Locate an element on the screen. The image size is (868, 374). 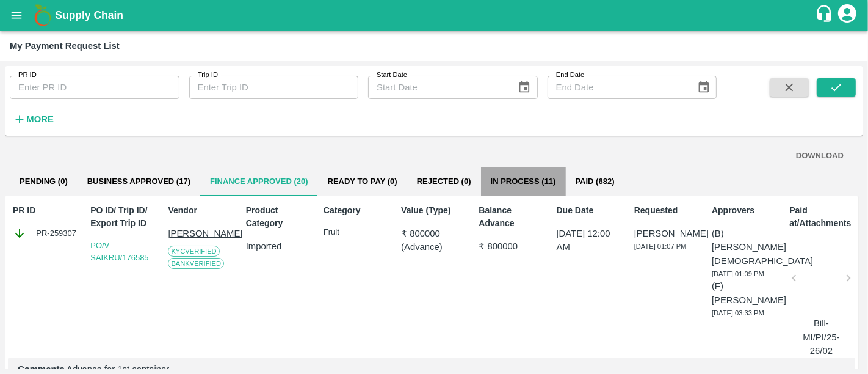
a: Supply Chain is located at coordinates (434, 15).